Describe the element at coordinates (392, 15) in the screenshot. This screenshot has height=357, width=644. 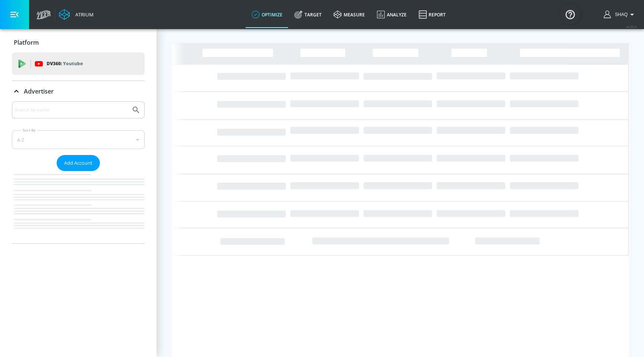
I see `a: Analyze` at that location.